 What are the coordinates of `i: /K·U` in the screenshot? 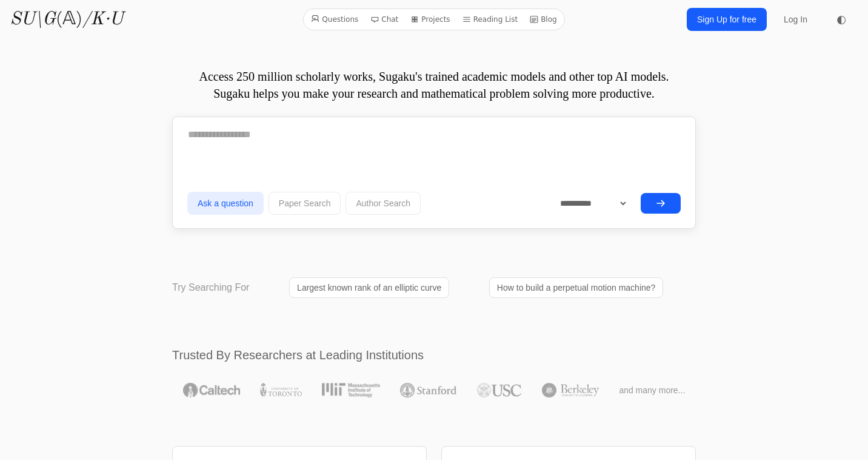 It's located at (102, 19).